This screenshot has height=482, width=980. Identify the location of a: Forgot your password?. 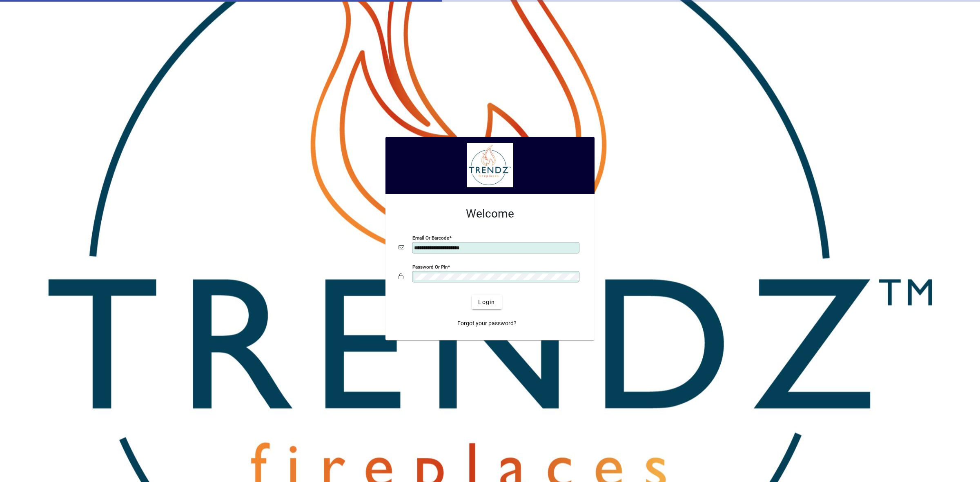
(486, 323).